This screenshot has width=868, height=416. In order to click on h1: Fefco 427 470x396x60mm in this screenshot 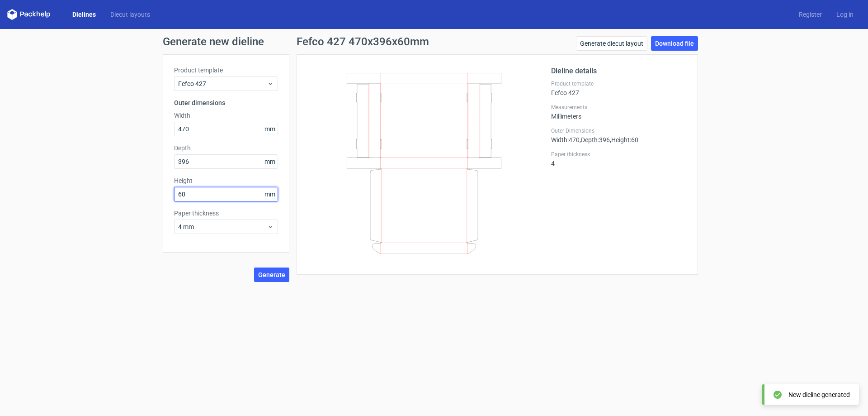, I will do `click(362, 42)`.